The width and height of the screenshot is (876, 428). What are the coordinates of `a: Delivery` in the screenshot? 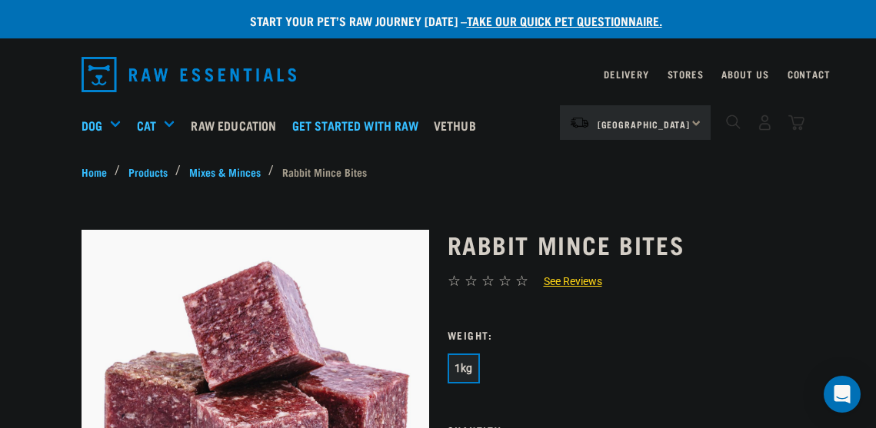 It's located at (626, 74).